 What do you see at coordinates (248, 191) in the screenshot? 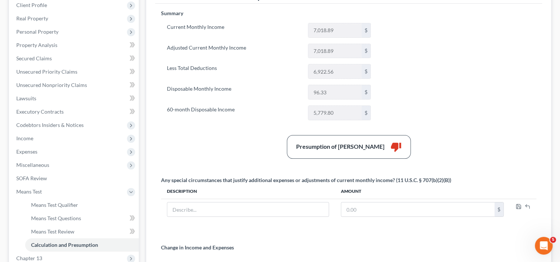
I see `th: Description` at bounding box center [248, 191].